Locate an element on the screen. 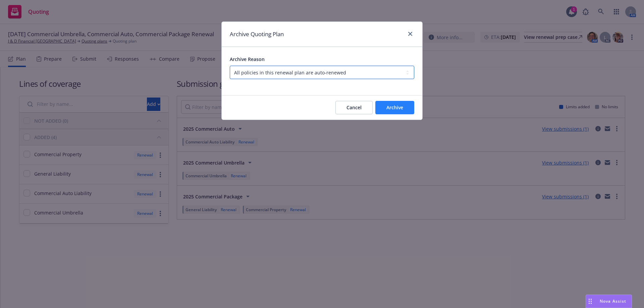 The height and width of the screenshot is (308, 644). a: close is located at coordinates (410, 34).